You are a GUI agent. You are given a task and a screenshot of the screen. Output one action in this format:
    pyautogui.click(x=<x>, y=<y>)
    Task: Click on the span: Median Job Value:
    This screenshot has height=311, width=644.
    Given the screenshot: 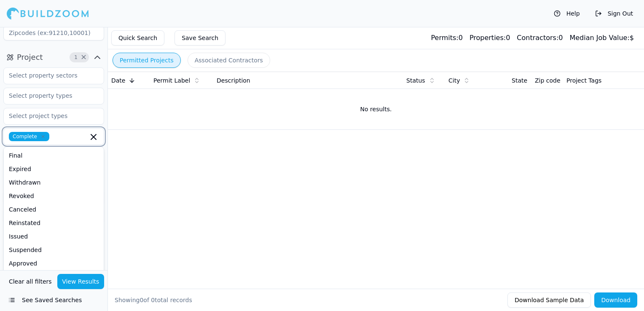 What is the action you would take?
    pyautogui.click(x=599, y=38)
    